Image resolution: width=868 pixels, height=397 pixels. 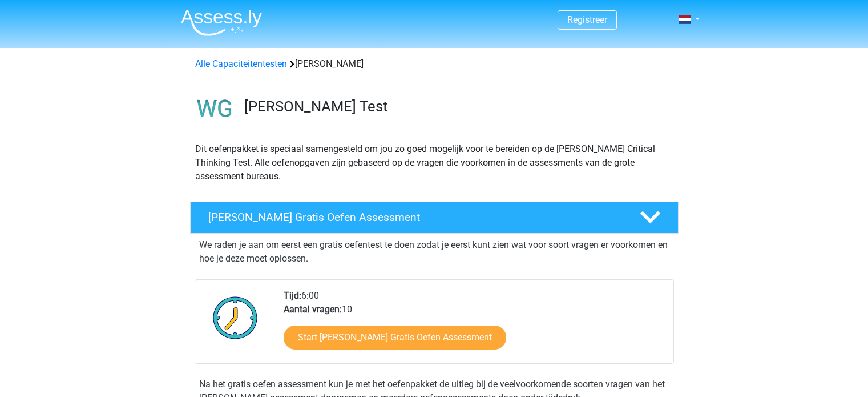 What do you see at coordinates (587, 19) in the screenshot?
I see `a: Registreer` at bounding box center [587, 19].